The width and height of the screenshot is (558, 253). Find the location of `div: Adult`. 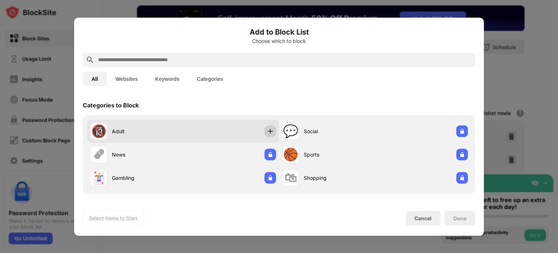

div: Adult is located at coordinates (148, 131).